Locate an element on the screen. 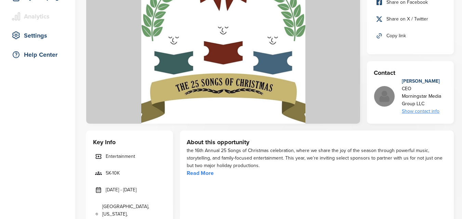 The height and width of the screenshot is (219, 462). h3: About this opportunity is located at coordinates (316, 142).